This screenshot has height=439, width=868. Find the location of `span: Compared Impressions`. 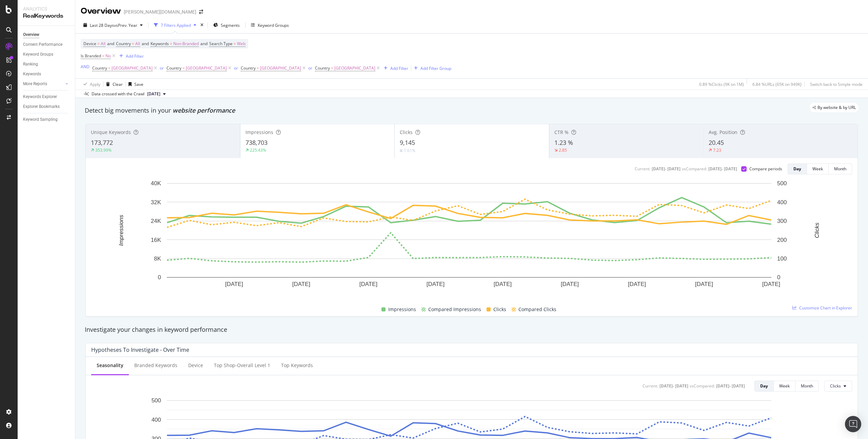

span: Compared Impressions is located at coordinates (455, 309).